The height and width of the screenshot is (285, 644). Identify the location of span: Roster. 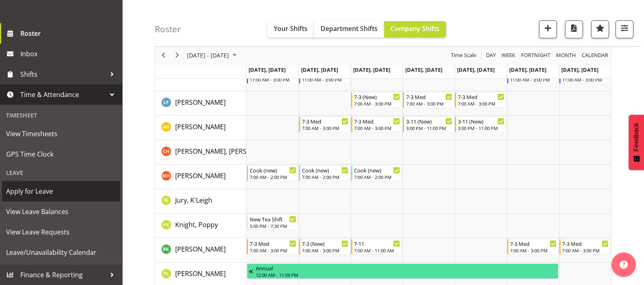
(69, 33).